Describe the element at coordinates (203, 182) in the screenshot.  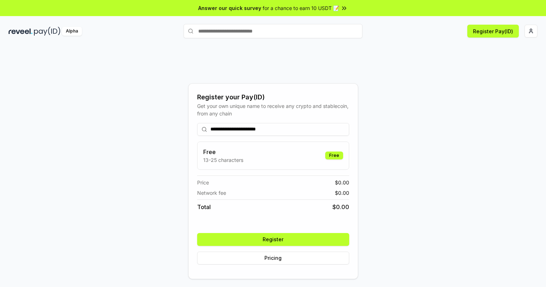
I see `span: Price` at that location.